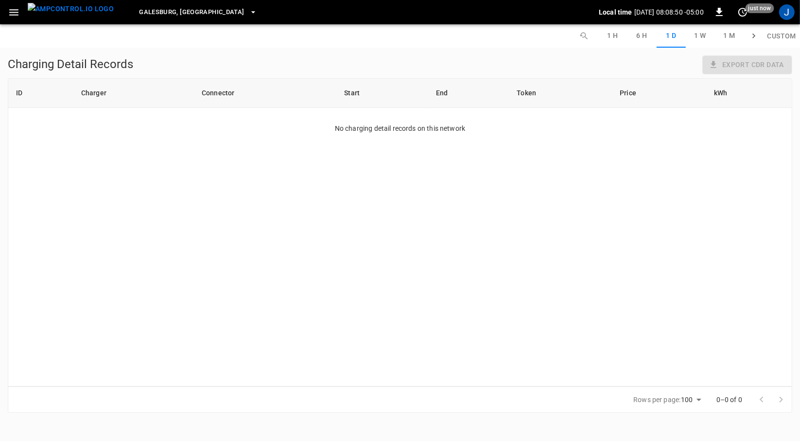  I want to click on th: Price, so click(659, 93).